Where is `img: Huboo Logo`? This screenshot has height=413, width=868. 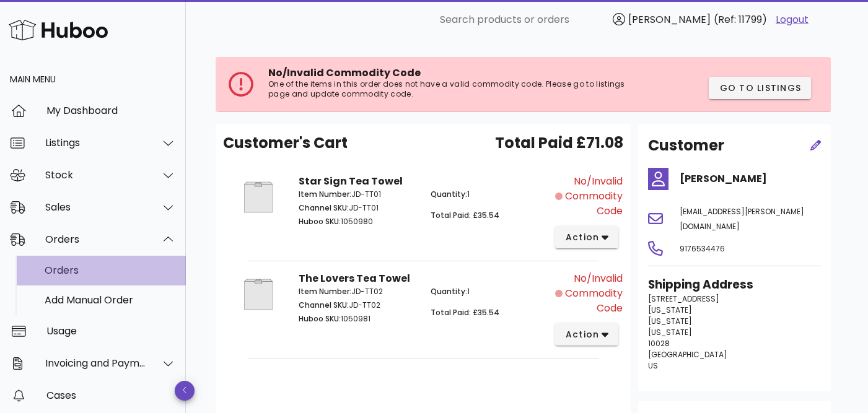 img: Huboo Logo is located at coordinates (58, 30).